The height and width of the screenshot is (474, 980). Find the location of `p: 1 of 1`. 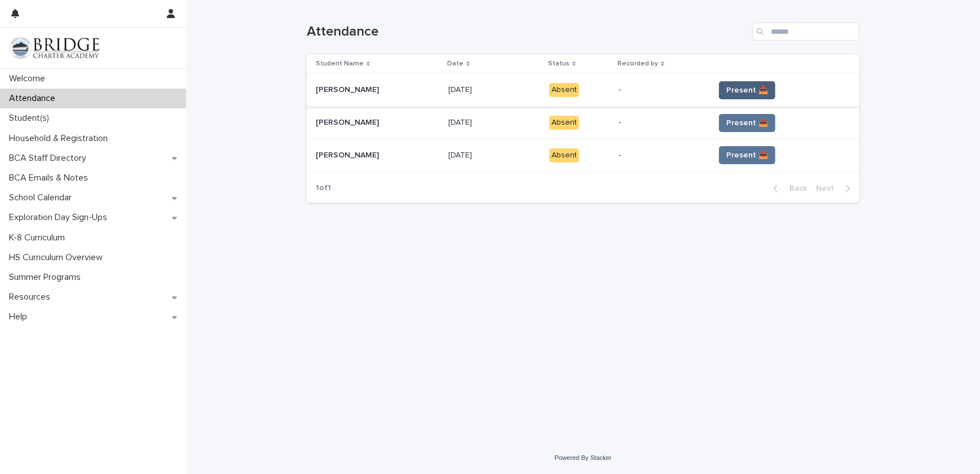

p: 1 of 1 is located at coordinates (323, 187).